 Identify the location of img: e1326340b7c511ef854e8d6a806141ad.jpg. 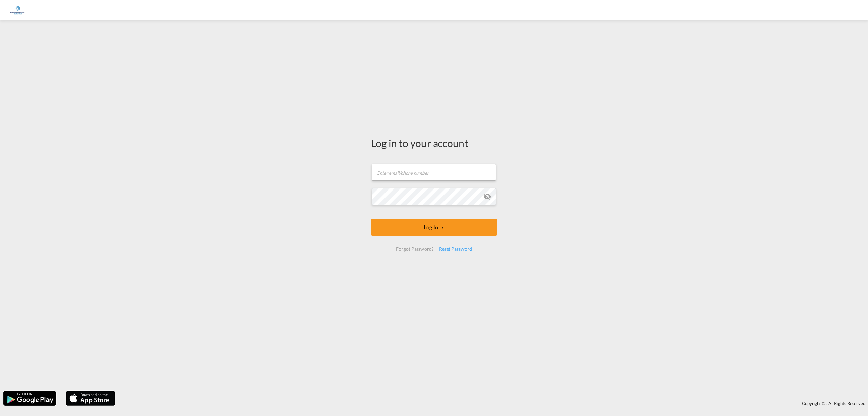
(18, 10).